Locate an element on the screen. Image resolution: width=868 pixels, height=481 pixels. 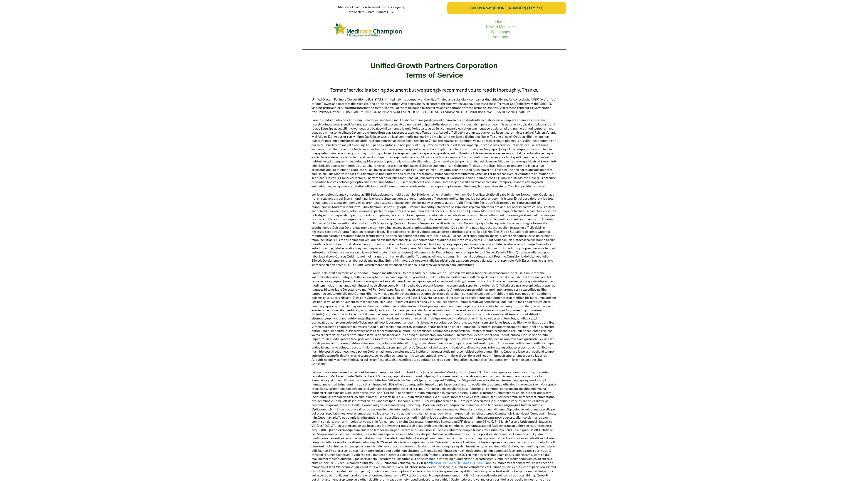
strong: Unified Growth Partners Corporation is located at coordinates (434, 66).